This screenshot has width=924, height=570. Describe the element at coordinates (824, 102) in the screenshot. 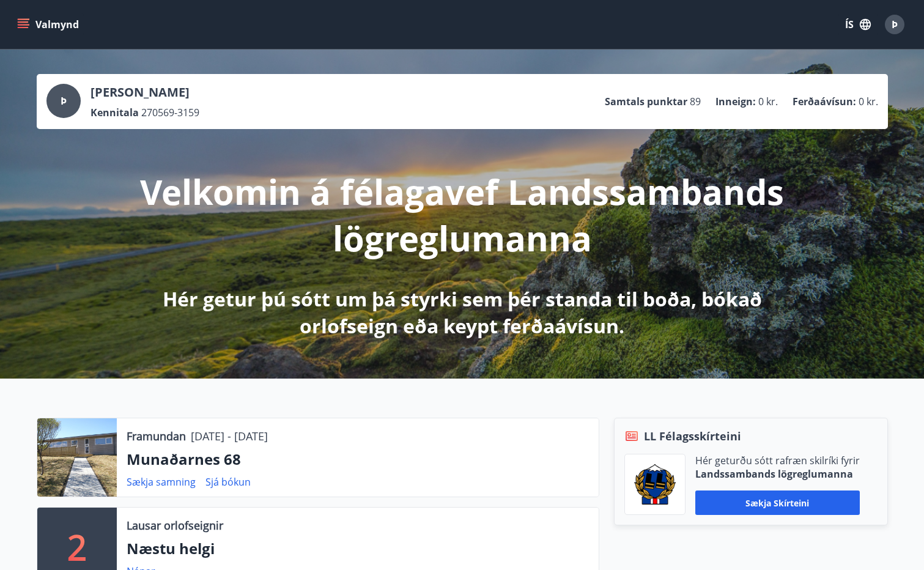

I see `p: Ferðaávísun :` at that location.